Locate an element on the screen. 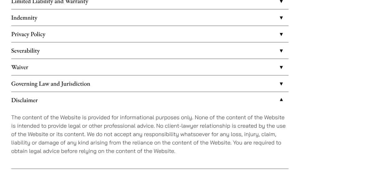 The image size is (392, 185). p: The content of the Website is provided for informational purposes only. None of the content of th... is located at coordinates (150, 134).